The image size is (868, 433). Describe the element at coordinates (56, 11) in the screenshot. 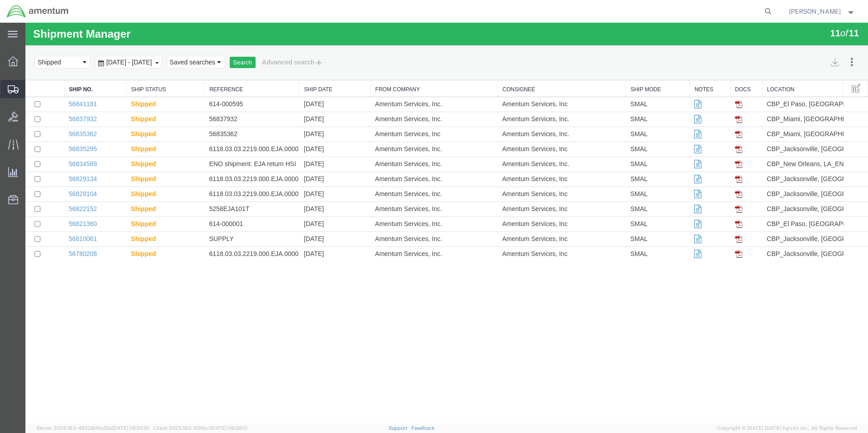

I see `h1: Shipment Manager` at that location.